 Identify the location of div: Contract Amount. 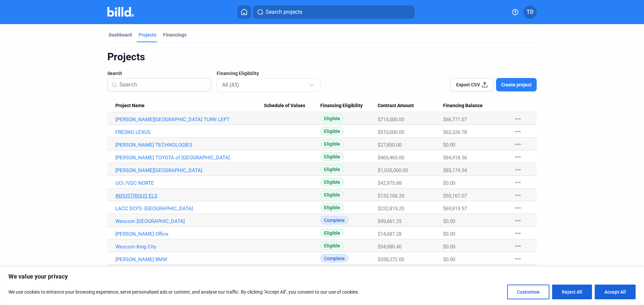
(410, 106).